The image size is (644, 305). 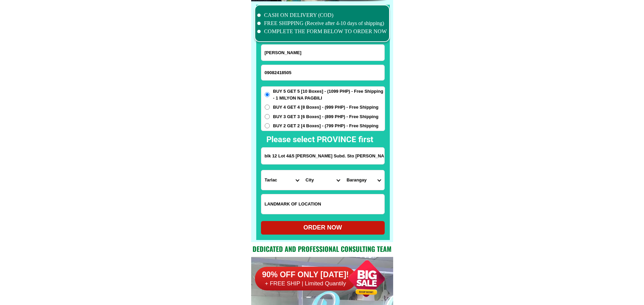 What do you see at coordinates (323, 180) in the screenshot?
I see `select: Select district` at bounding box center [323, 180].